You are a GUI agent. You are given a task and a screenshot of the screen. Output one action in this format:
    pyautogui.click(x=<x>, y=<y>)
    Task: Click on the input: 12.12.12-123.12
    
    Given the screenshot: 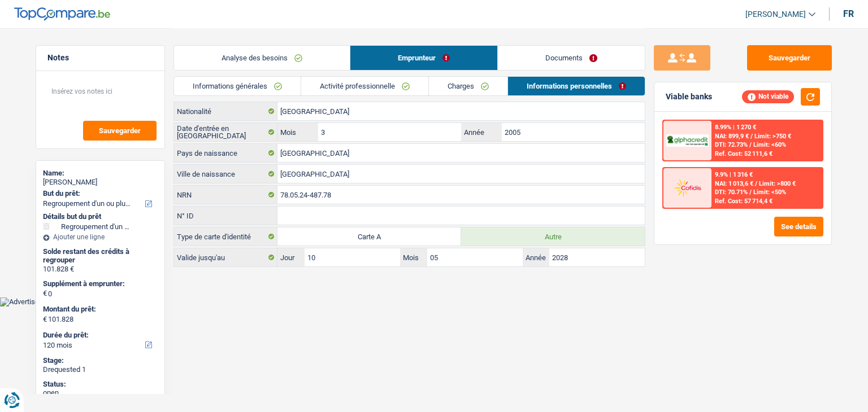 What is the action you would take?
    pyautogui.click(x=461, y=195)
    